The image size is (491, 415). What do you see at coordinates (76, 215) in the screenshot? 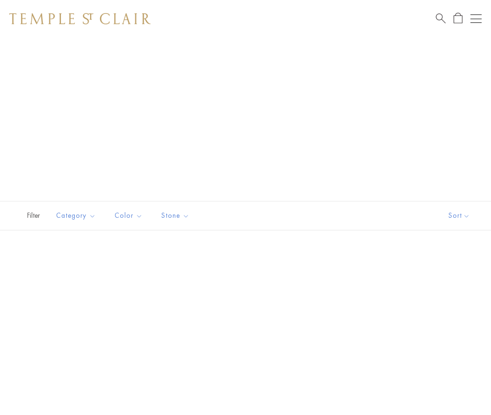
I see `button: Category` at bounding box center [76, 215].